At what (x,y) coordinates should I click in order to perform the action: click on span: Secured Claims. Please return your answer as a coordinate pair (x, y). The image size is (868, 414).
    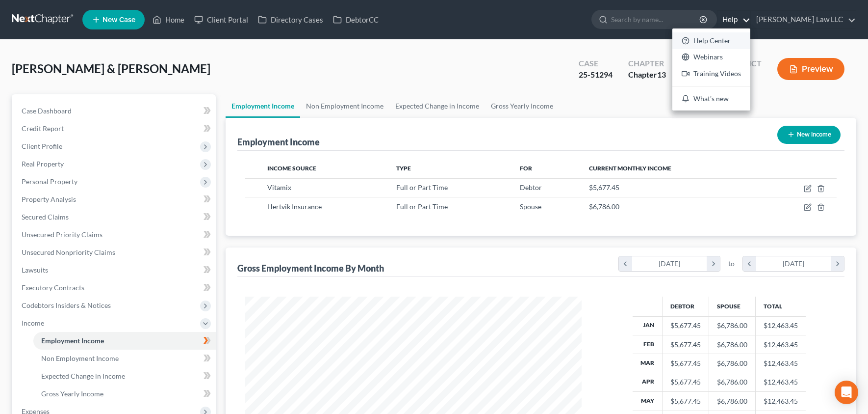
    Looking at the image, I should click on (45, 216).